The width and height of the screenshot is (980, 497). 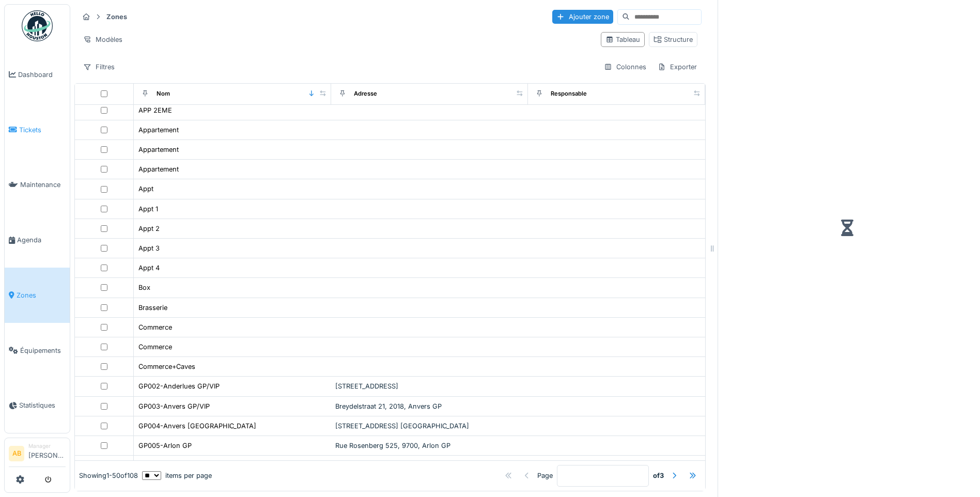 What do you see at coordinates (165, 445) in the screenshot?
I see `div: GP005-Arlon GP` at bounding box center [165, 445].